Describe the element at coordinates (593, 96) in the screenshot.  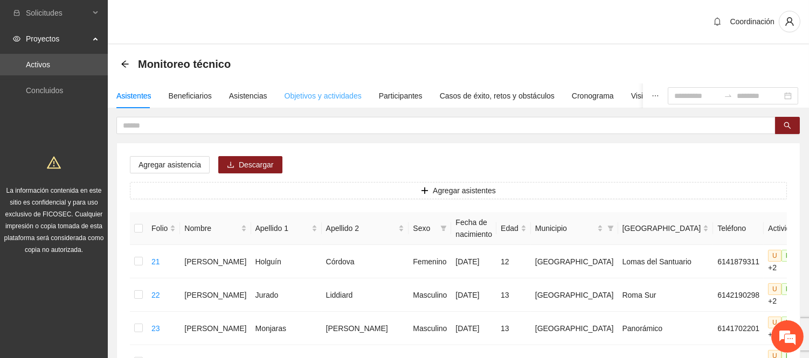
I see `div: Cronograma` at that location.